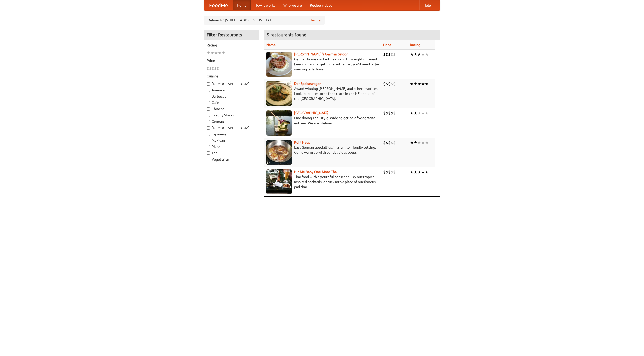  I want to click on input: Czech / Slovak, so click(208, 115).